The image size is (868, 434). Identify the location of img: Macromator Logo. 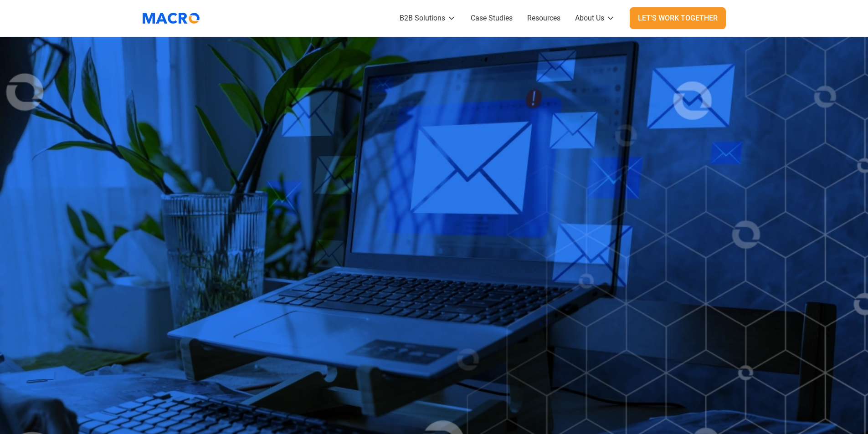
(171, 18).